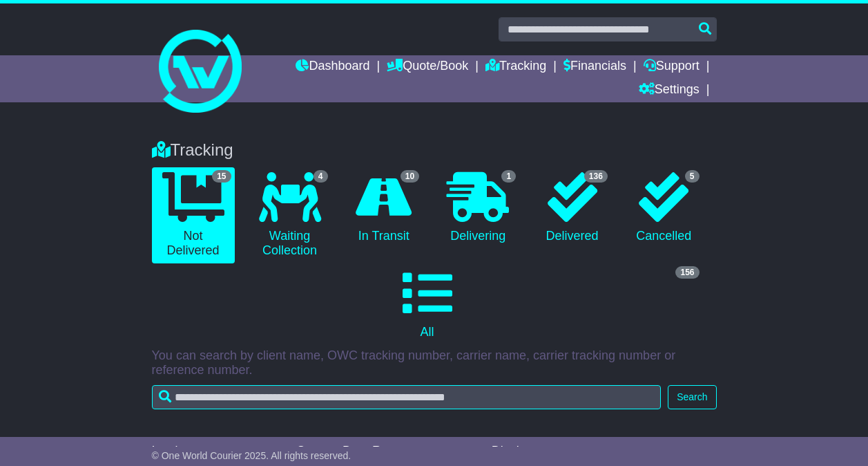 The image size is (868, 466). I want to click on a: 15 Not Delivered, so click(193, 215).